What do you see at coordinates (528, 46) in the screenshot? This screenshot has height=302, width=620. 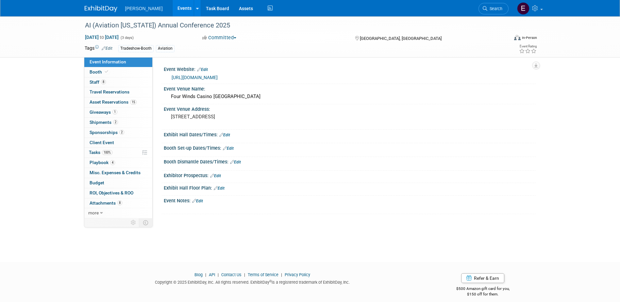 I see `div: Event Rating` at bounding box center [528, 46].